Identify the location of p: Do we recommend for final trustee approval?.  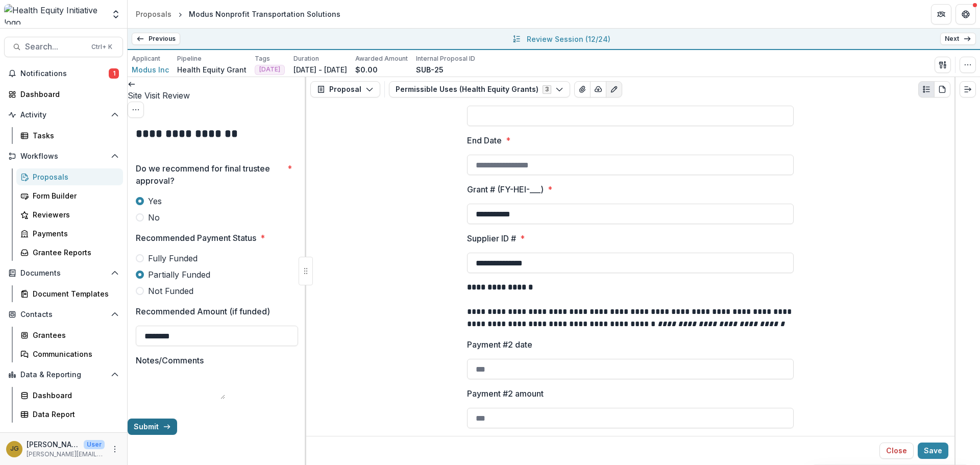
(209, 174).